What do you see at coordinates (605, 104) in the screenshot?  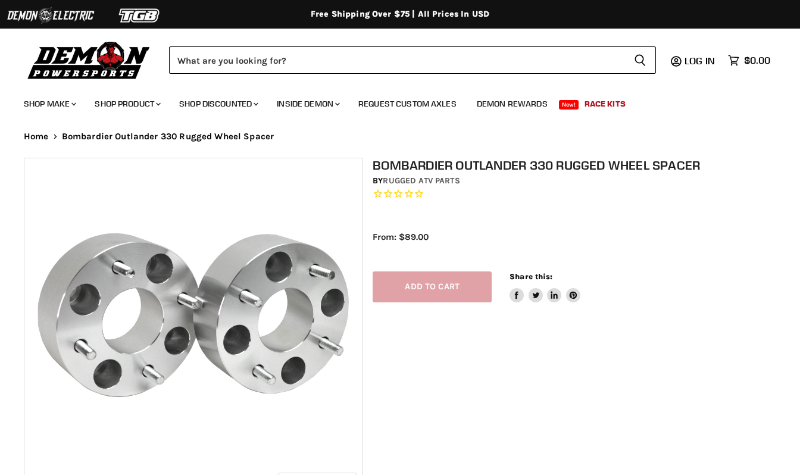 I see `a: Race Kits` at bounding box center [605, 104].